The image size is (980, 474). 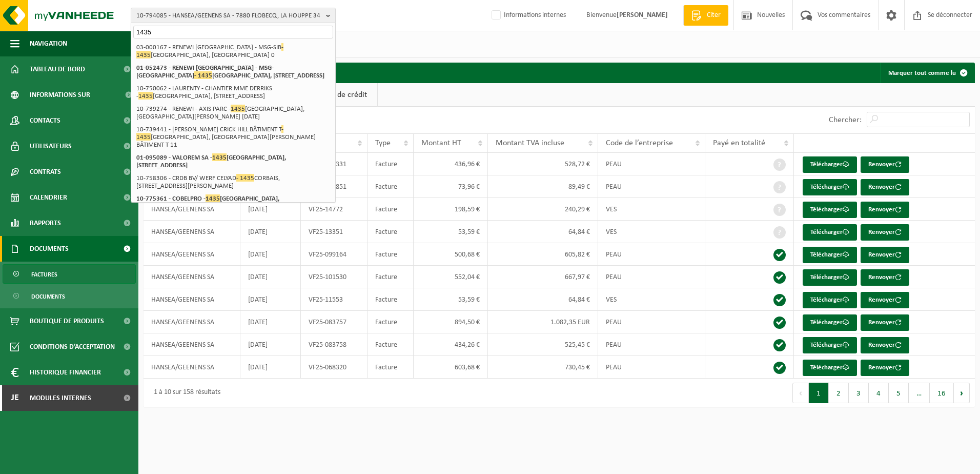 What do you see at coordinates (543, 186) in the screenshot?
I see `td: 89,49 €` at bounding box center [543, 186].